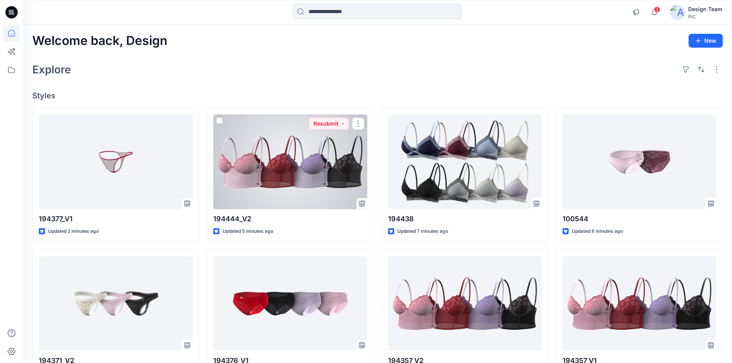  I want to click on a: 194444_V2, so click(290, 162).